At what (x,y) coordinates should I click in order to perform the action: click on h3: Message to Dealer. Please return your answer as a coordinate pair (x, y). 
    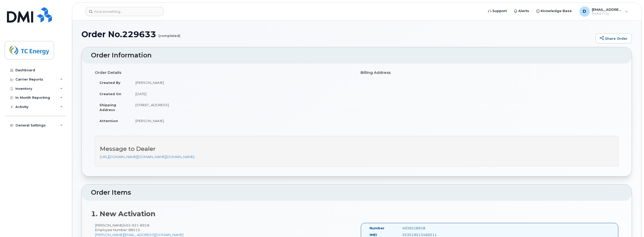
    Looking at the image, I should click on (357, 149).